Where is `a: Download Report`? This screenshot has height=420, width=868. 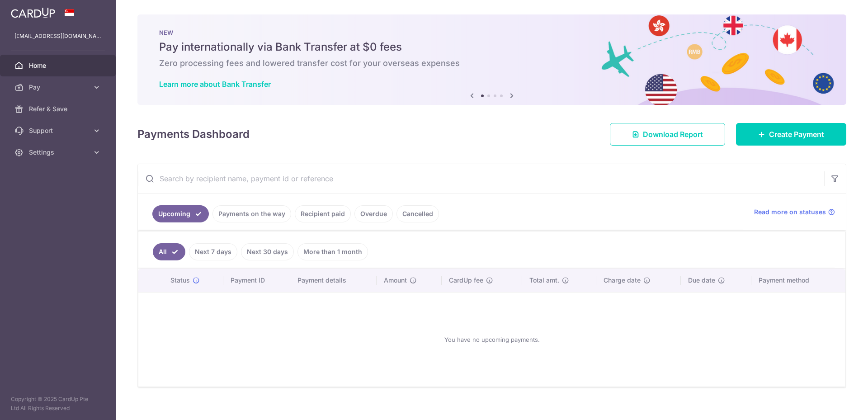
a: Download Report is located at coordinates (667, 134).